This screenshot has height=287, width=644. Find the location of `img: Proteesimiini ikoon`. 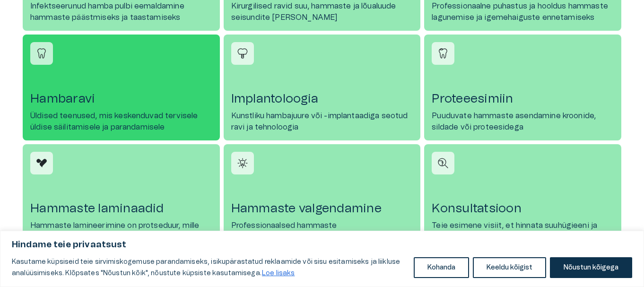

img: Proteesimiini ikoon is located at coordinates (443, 53).